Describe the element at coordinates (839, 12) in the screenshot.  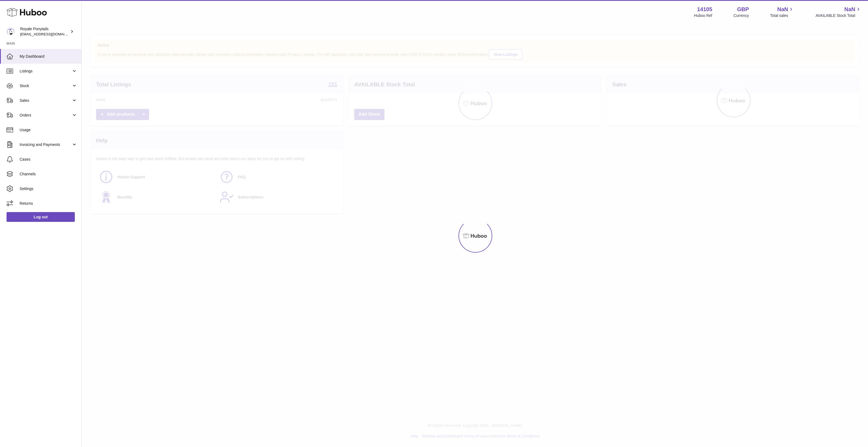
I see `a: NaN AVAILABLE Stock Total` at that location.